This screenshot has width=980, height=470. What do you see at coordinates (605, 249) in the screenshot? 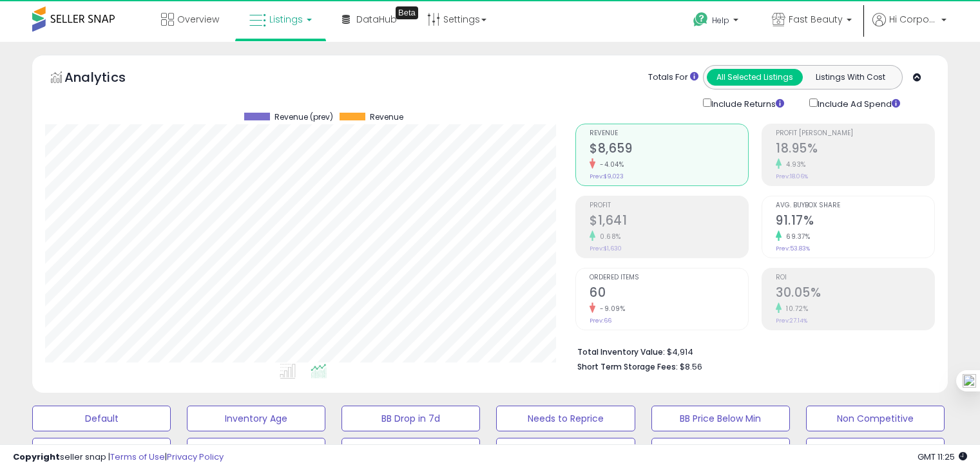
I see `small: Prev: $1,630` at bounding box center [605, 249].